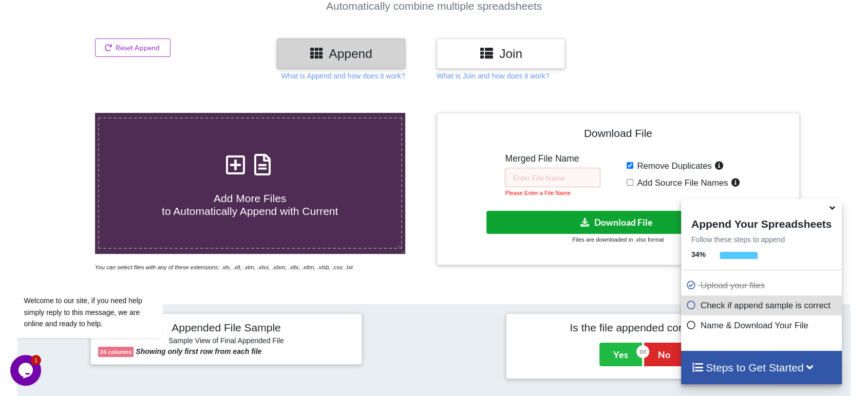  What do you see at coordinates (343, 76) in the screenshot?
I see `p: What is Append and how does it work?` at bounding box center [343, 76].